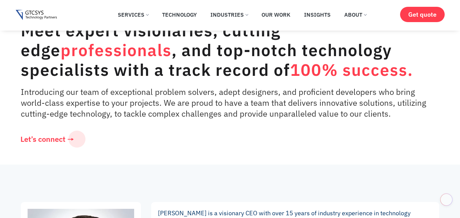 This screenshot has height=218, width=460. Describe the element at coordinates (133, 15) in the screenshot. I see `a: Services` at that location.